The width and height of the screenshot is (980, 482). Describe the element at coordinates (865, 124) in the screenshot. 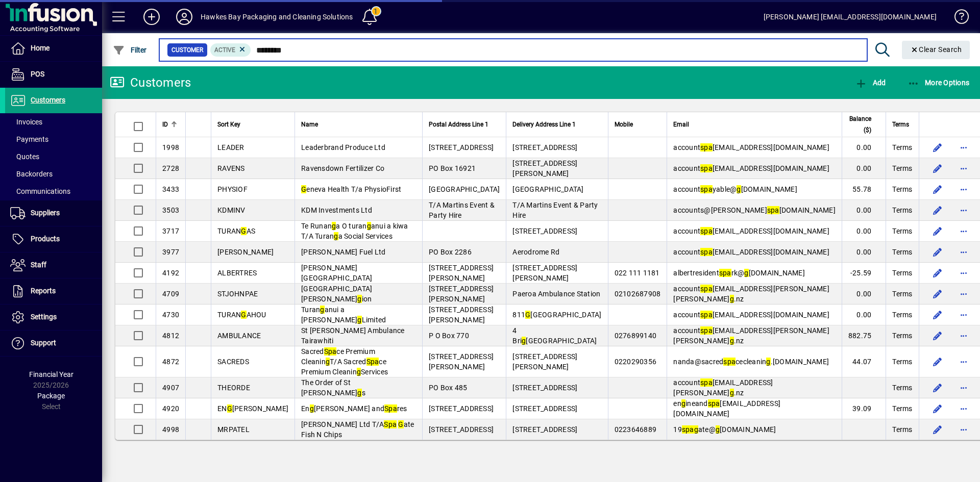

I see `div: Balance ($)` at that location.